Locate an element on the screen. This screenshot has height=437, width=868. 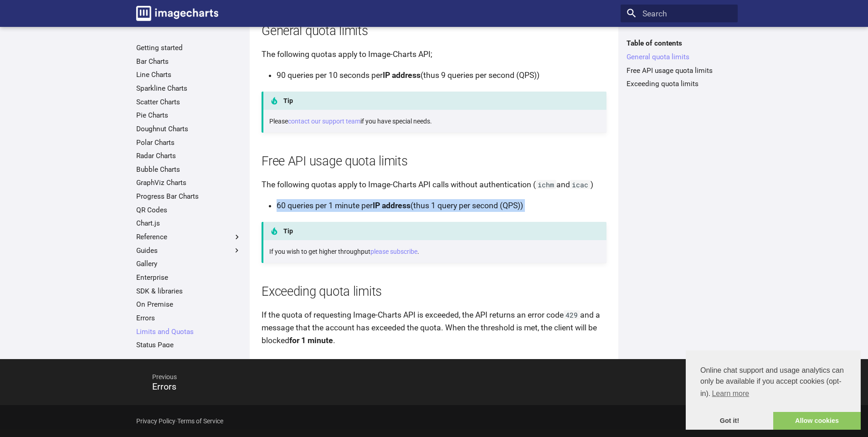
a: Status Page is located at coordinates (189, 345).